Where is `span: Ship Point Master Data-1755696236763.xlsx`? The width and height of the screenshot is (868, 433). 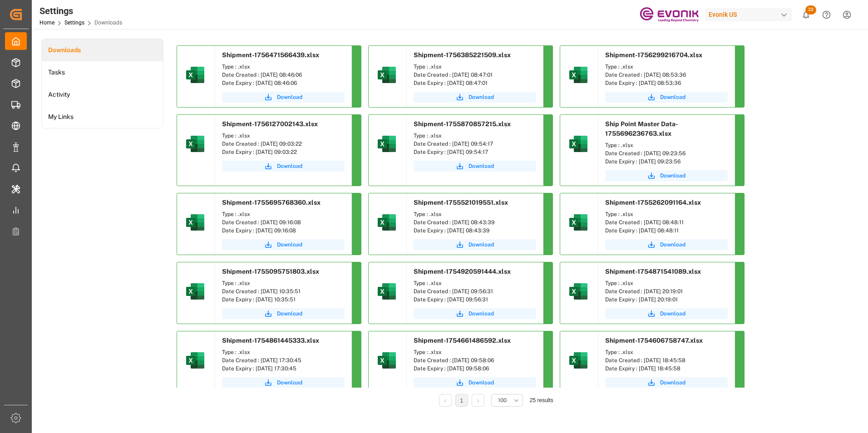
span: Ship Point Master Data-1755696236763.xlsx is located at coordinates (641, 128).